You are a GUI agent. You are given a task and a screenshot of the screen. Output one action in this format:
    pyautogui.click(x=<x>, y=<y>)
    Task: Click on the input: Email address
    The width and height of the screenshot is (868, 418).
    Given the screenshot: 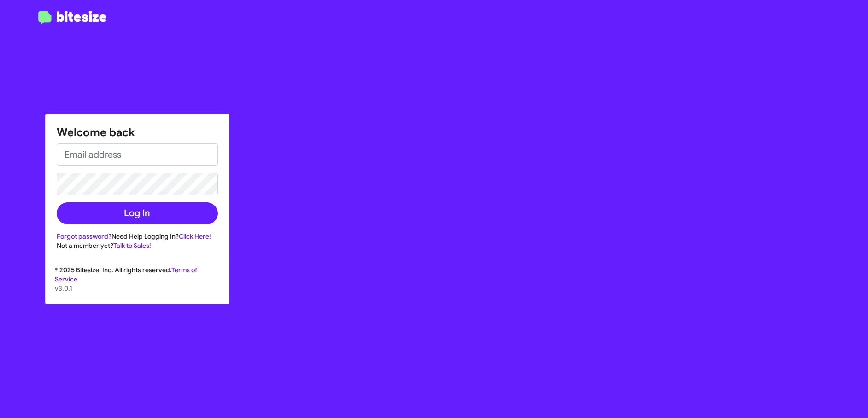 What is the action you would take?
    pyautogui.click(x=137, y=155)
    